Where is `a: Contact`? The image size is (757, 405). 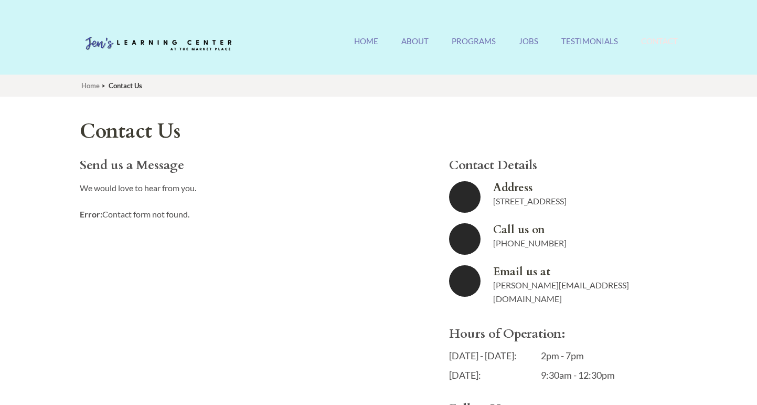 a: Contact is located at coordinates (660, 47).